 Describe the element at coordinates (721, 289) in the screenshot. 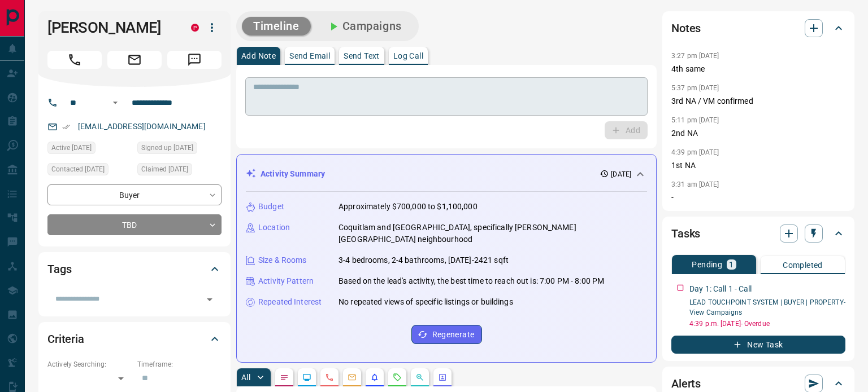

I see `p: Day 1: Call 1 - Call` at that location.